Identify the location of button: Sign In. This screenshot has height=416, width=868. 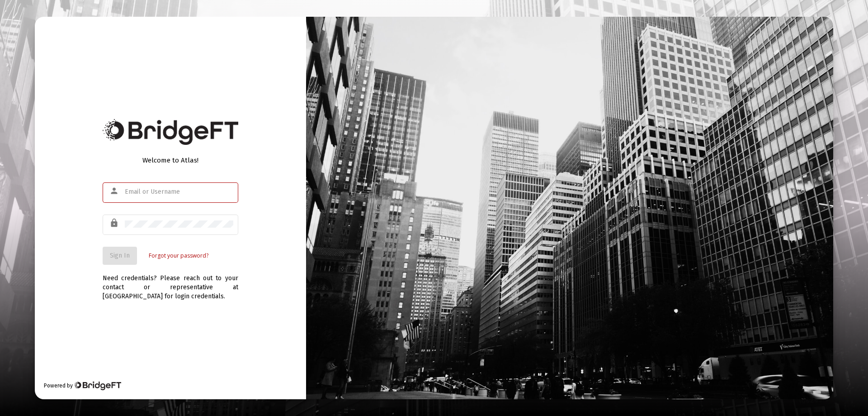
(120, 256).